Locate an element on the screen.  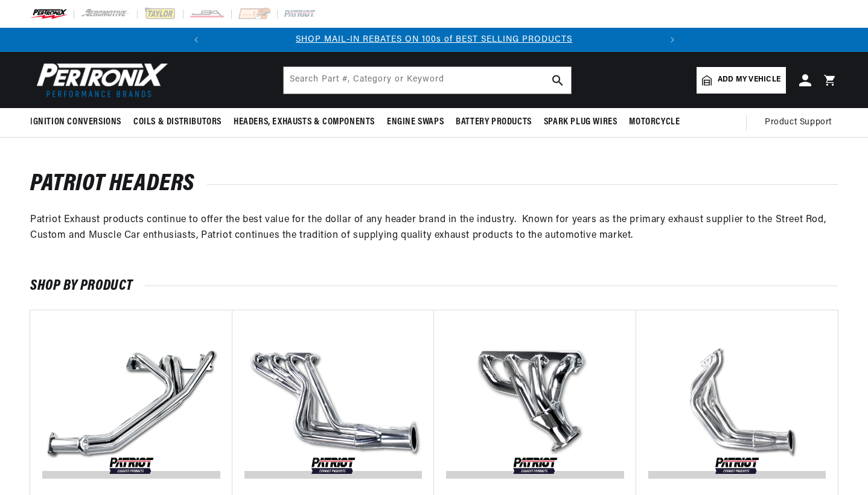
summary: Product Support is located at coordinates (801, 123).